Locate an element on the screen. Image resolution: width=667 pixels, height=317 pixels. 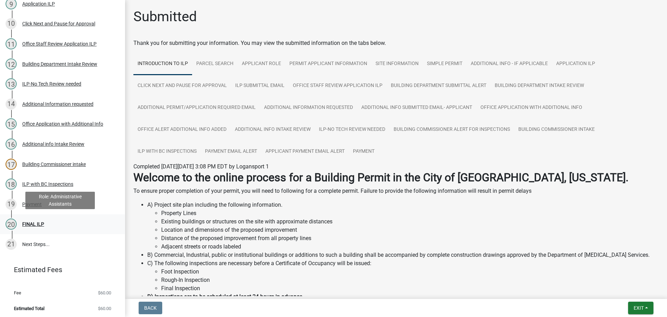
div: 11 is located at coordinates (11, 44).